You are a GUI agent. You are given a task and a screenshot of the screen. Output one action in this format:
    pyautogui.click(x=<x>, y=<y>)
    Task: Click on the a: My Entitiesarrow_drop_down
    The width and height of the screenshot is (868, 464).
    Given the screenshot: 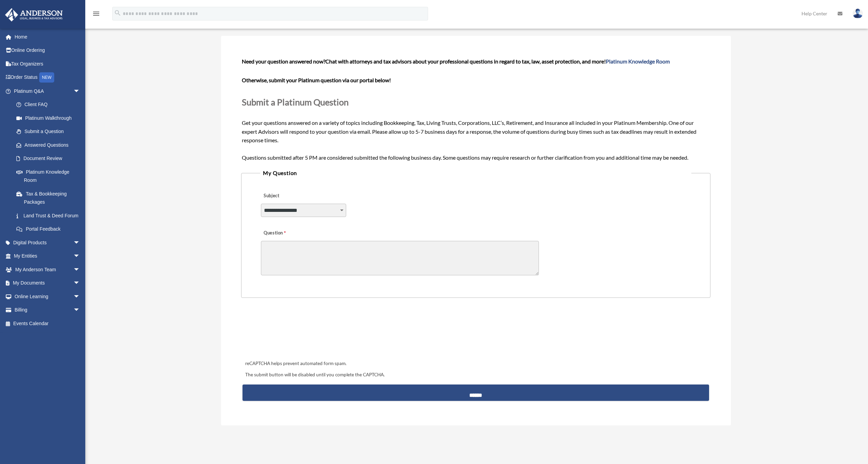 What is the action you would take?
    pyautogui.click(x=47, y=256)
    